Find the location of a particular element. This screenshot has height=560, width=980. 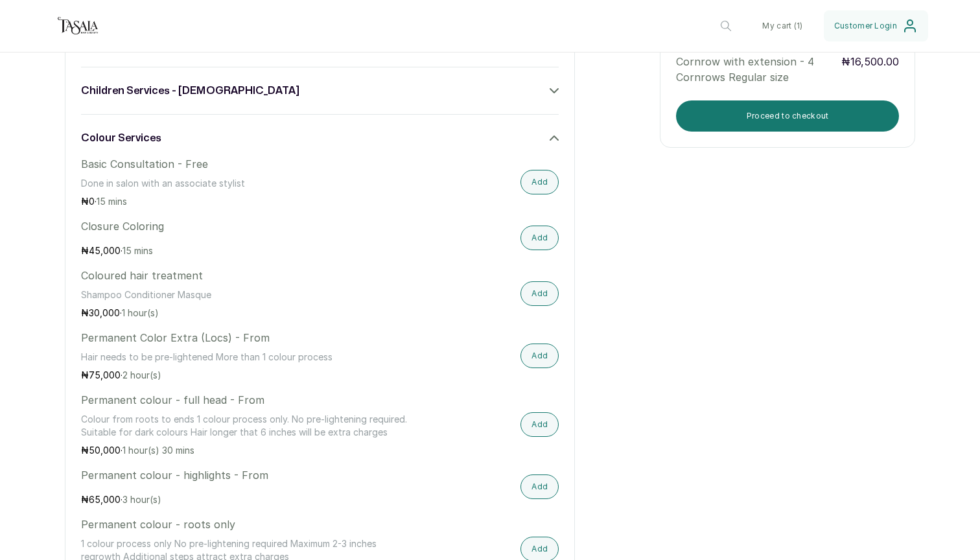

span: 45,000 is located at coordinates (104, 250).